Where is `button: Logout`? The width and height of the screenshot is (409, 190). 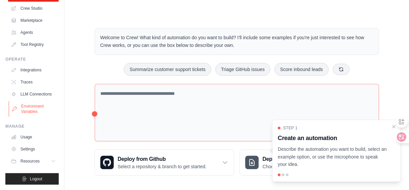
button: Logout is located at coordinates (32, 179).